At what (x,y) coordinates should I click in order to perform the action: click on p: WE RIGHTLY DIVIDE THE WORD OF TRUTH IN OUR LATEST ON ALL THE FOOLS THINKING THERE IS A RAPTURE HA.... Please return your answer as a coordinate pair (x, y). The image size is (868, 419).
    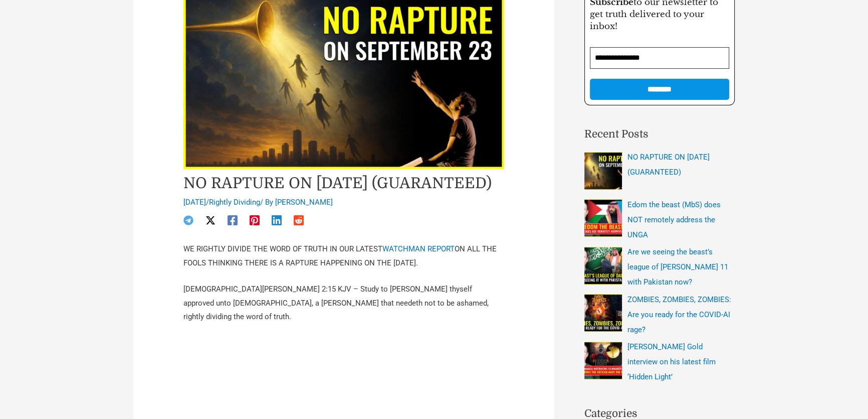
    Looking at the image, I should click on (344, 257).